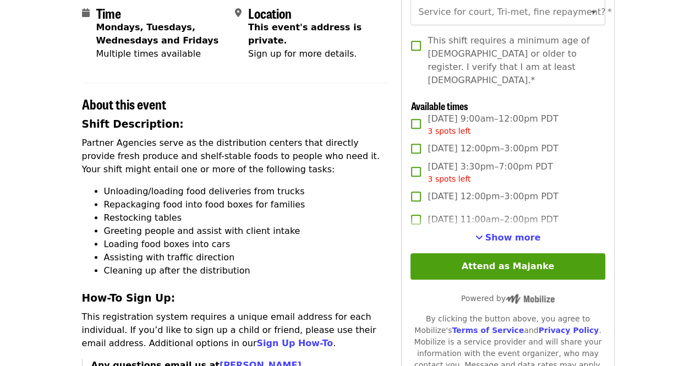 This screenshot has width=696, height=366. Describe the element at coordinates (508, 238) in the screenshot. I see `button: See more timeslots` at that location.